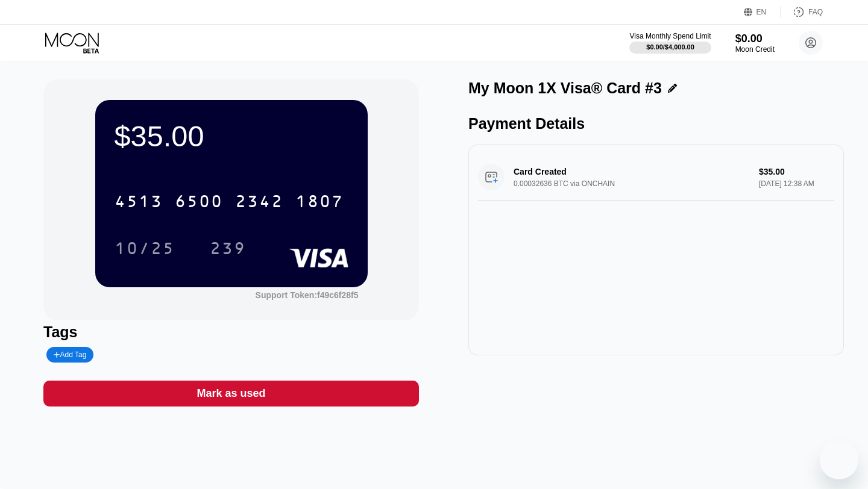 The image size is (868, 489). Describe the element at coordinates (229, 201) in the screenshot. I see `div: 4513650023421807` at that location.